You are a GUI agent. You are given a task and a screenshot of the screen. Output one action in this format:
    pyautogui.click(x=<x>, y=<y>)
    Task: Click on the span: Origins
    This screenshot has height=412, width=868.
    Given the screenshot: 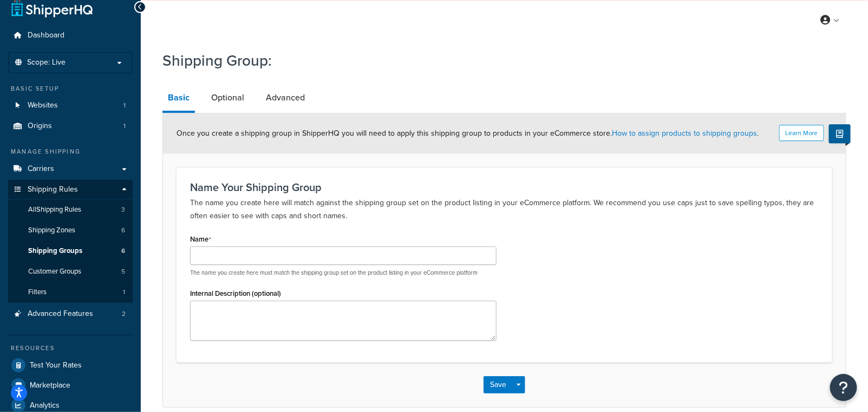 What is the action you would take?
    pyautogui.click(x=39, y=126)
    